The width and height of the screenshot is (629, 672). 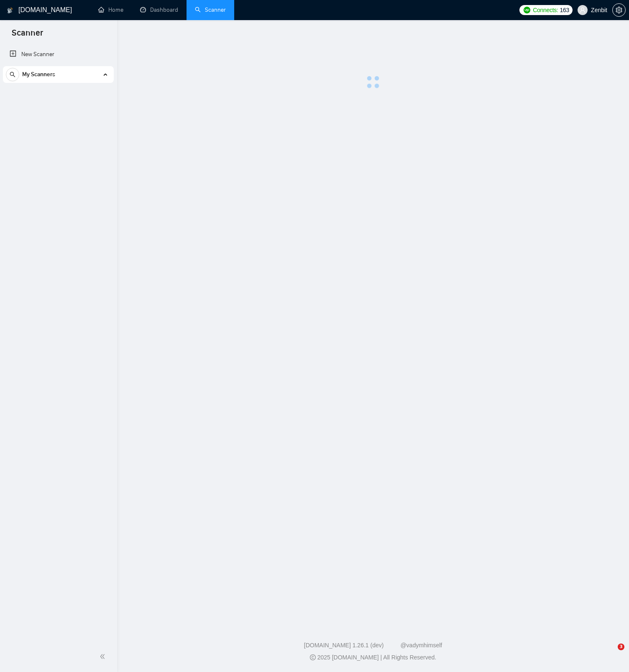 I want to click on a: homeHome, so click(x=111, y=9).